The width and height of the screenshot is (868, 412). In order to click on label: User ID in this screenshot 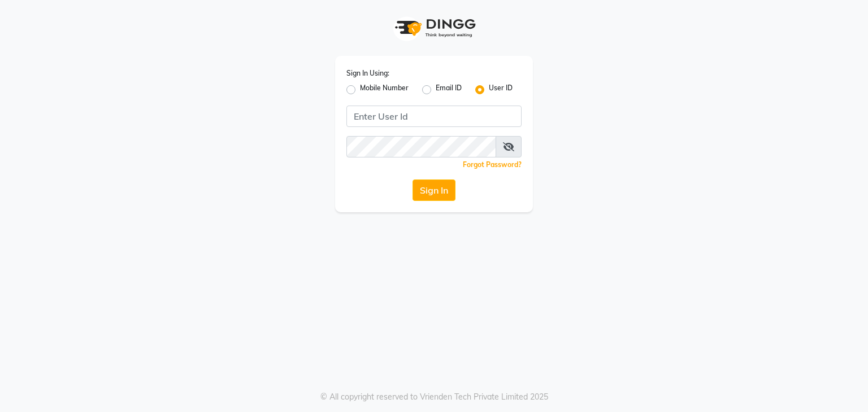, I will do `click(500, 90)`.